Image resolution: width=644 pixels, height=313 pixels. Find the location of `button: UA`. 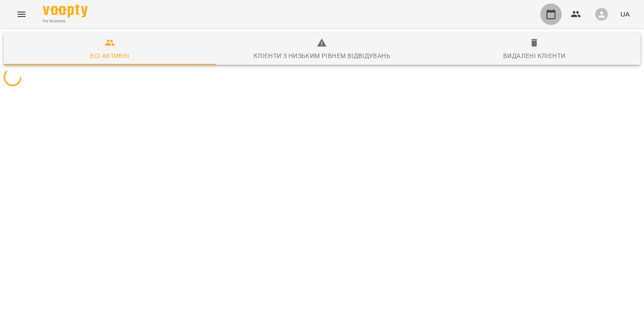

button: UA is located at coordinates (624, 14).